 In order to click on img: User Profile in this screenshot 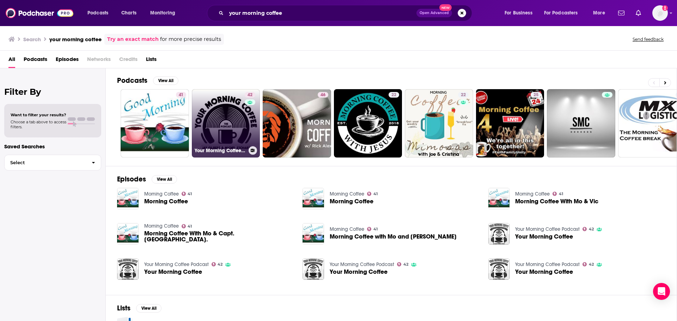, I will do `click(660, 13)`.